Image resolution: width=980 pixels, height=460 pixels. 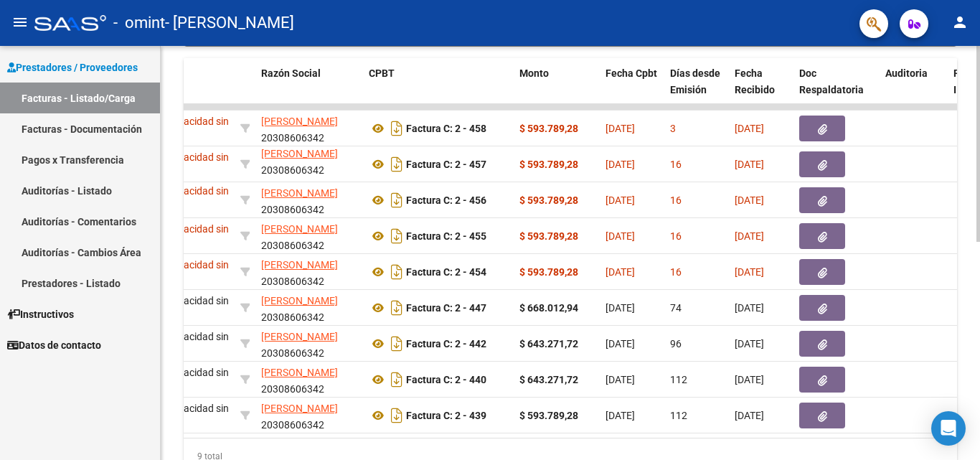 What do you see at coordinates (438, 90) in the screenshot?
I see `datatable-header-cell: CPBT` at bounding box center [438, 90].